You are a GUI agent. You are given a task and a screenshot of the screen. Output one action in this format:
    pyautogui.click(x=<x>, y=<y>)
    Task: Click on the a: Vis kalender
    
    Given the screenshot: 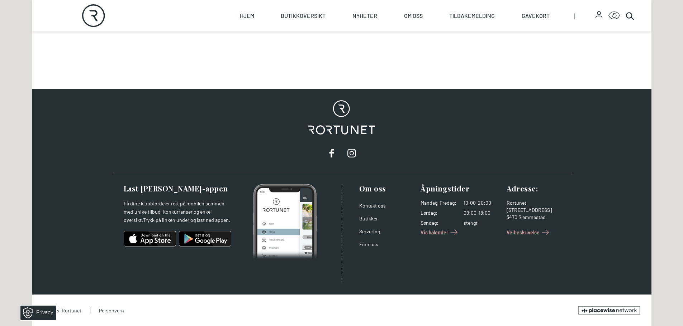 What is the action you would take?
    pyautogui.click(x=440, y=233)
    